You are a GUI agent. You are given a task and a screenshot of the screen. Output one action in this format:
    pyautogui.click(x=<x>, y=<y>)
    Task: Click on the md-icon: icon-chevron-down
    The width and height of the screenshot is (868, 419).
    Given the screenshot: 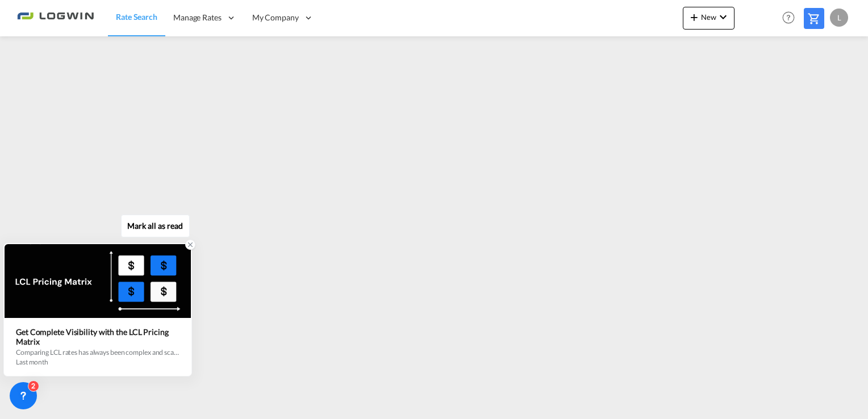 What is the action you would take?
    pyautogui.click(x=723, y=17)
    